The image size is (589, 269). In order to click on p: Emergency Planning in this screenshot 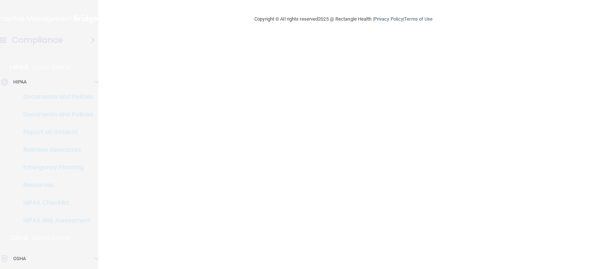, I will do `click(55, 168)`.